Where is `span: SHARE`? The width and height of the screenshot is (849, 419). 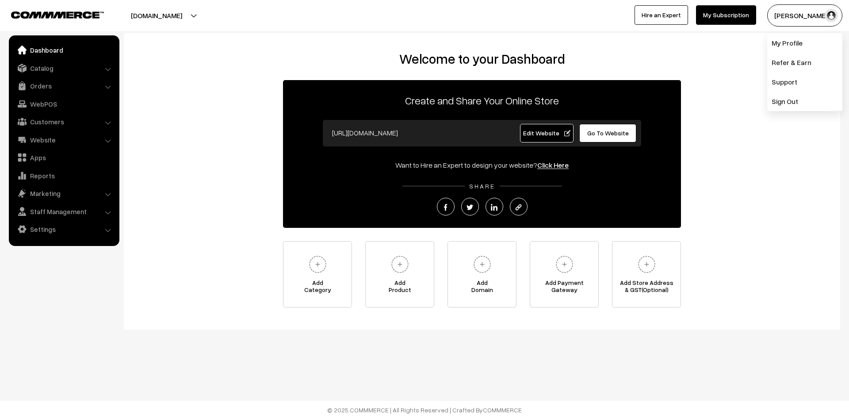
span: SHARE is located at coordinates (482, 186).